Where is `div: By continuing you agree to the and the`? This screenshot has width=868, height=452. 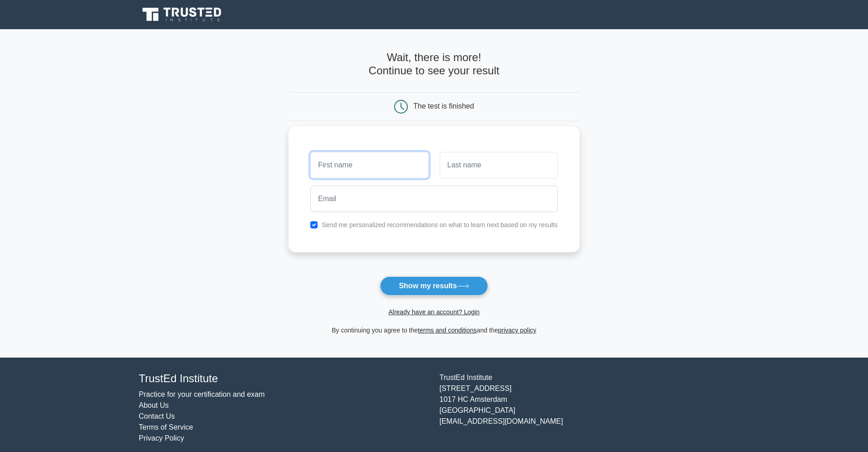
div: By continuing you agree to the and the is located at coordinates (434, 330).